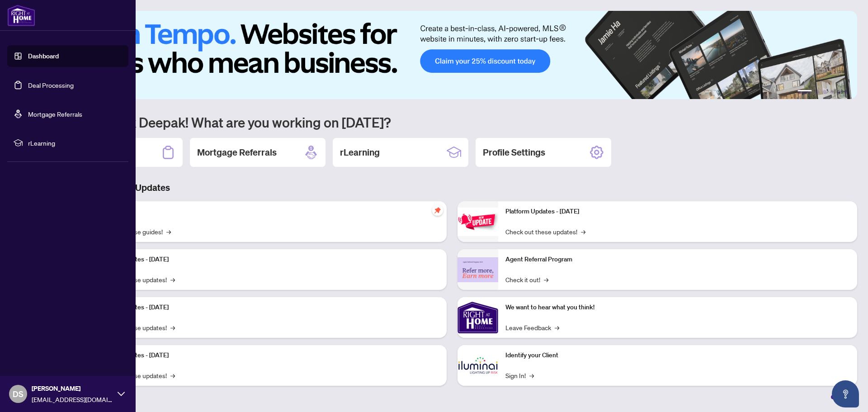 The width and height of the screenshot is (868, 412). I want to click on p: Self-Help, so click(267, 211).